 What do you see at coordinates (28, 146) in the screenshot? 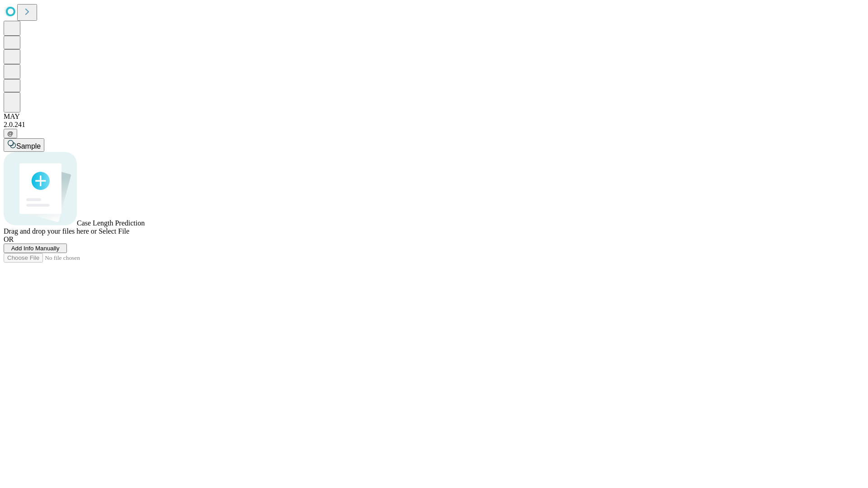
I see `span: Sample` at bounding box center [28, 146].